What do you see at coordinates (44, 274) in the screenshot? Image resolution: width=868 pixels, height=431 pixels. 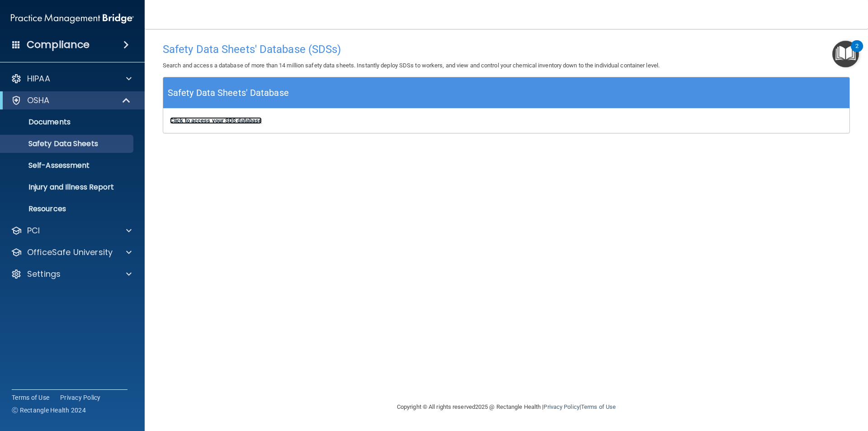 I see `p: Settings` at bounding box center [44, 274].